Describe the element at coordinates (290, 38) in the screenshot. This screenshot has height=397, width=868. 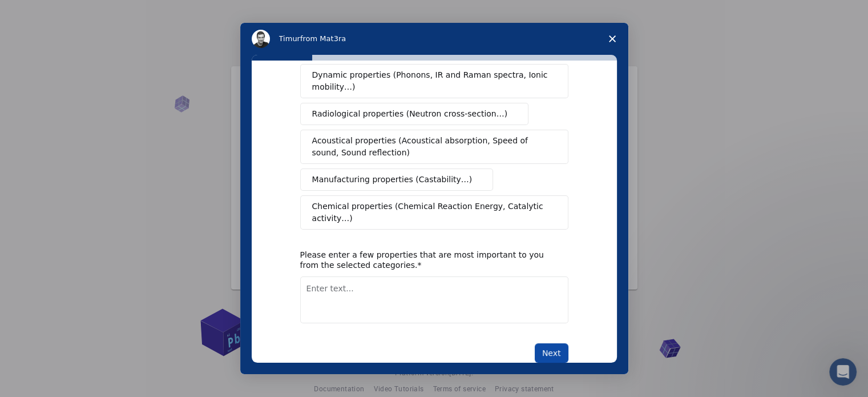
I see `span: Timur` at that location.